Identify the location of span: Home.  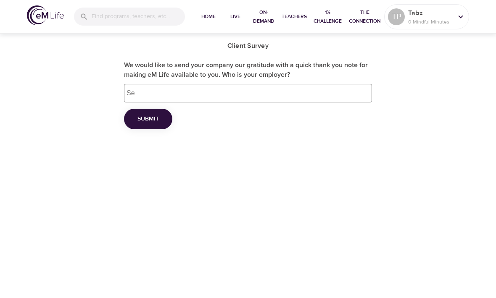
(208, 16).